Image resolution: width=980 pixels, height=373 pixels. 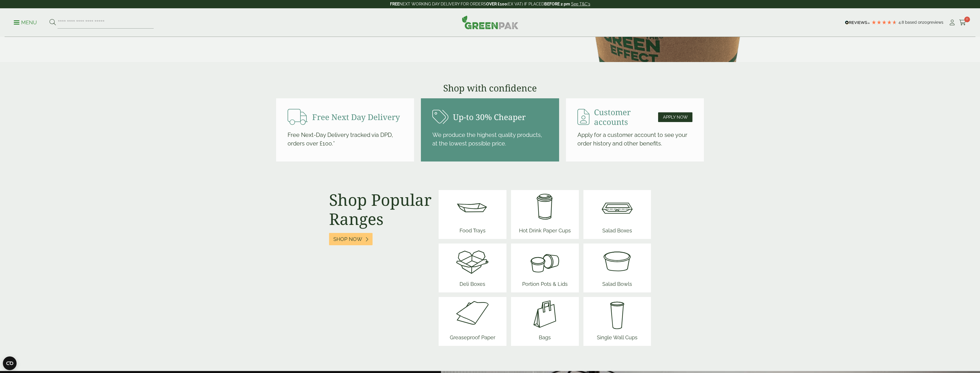 What do you see at coordinates (381, 209) in the screenshot?
I see `h2: Shop Popular Ranges` at bounding box center [381, 209].